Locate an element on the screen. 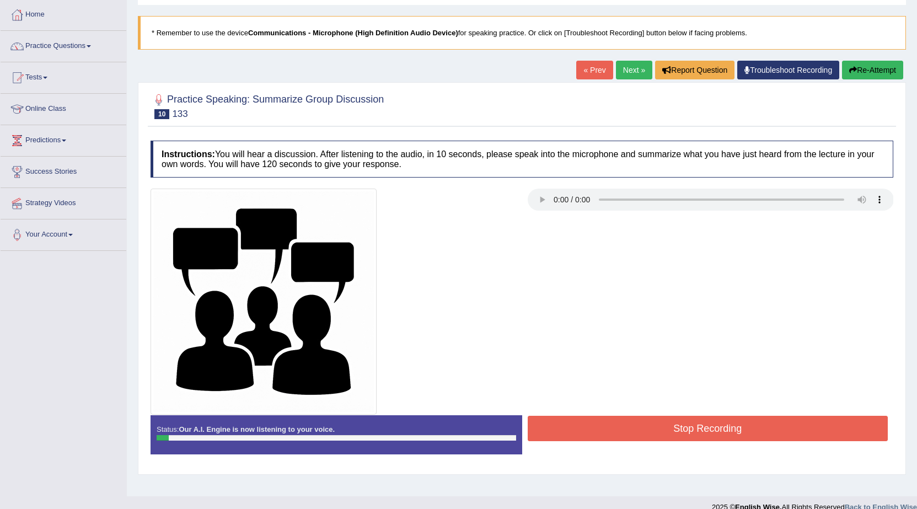  a: Success Stories is located at coordinates (63, 170).